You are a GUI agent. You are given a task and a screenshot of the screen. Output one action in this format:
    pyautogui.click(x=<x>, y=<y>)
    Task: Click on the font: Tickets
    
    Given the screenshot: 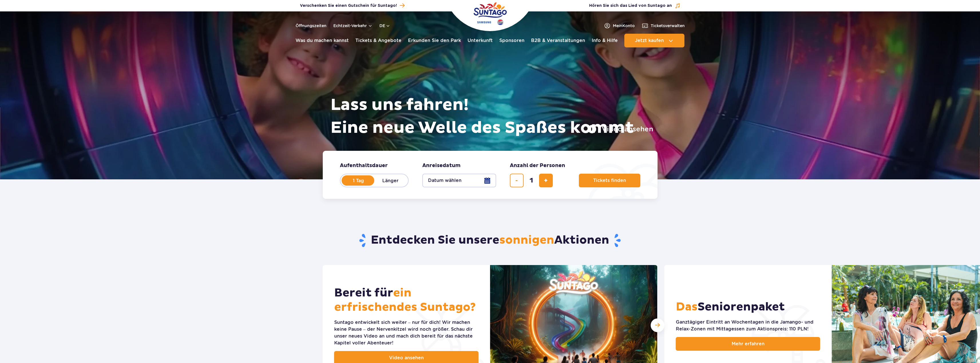 What is the action you would take?
    pyautogui.click(x=658, y=26)
    